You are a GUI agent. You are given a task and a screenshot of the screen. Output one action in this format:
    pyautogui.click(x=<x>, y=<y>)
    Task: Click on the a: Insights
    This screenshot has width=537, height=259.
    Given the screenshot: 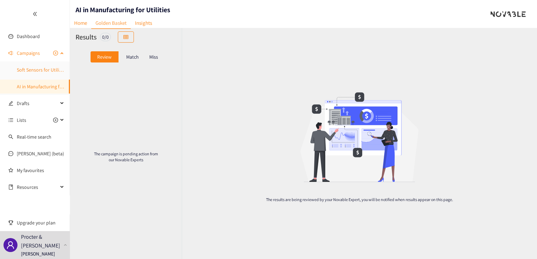 What is the action you would take?
    pyautogui.click(x=143, y=23)
    